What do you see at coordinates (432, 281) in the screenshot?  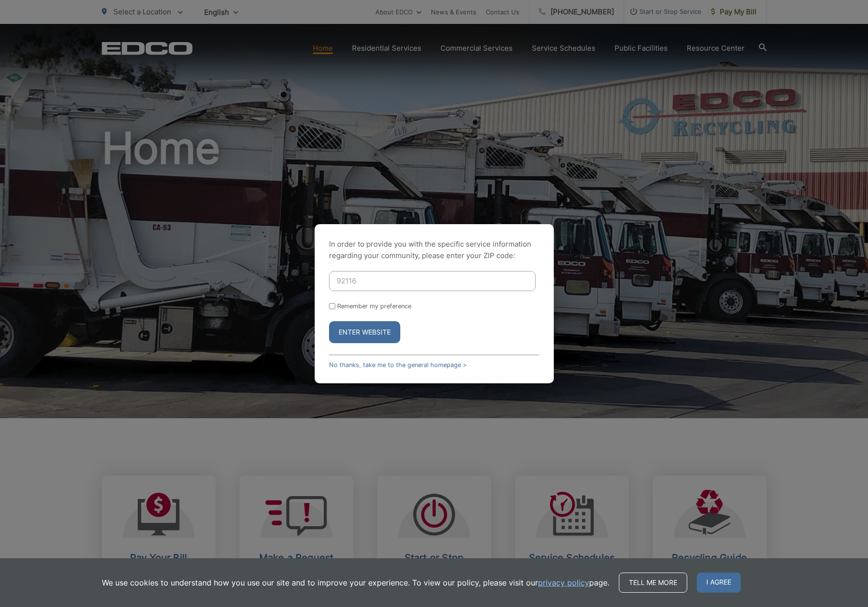 I see `input: Enter ZIP Code` at bounding box center [432, 281].